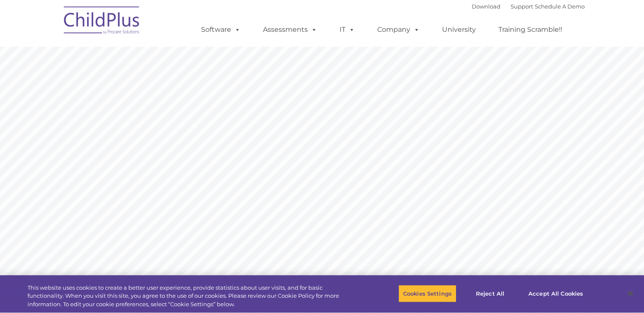 This screenshot has height=313, width=644. What do you see at coordinates (522, 6) in the screenshot?
I see `a: Support` at bounding box center [522, 6].